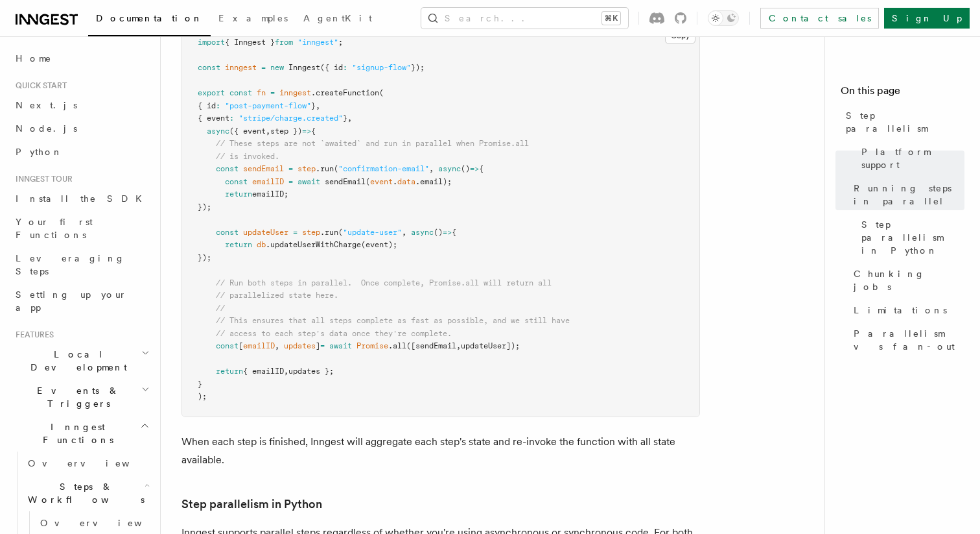 Image resolution: width=980 pixels, height=534 pixels. Describe the element at coordinates (268, 106) in the screenshot. I see `span: "post-payment-flow"` at that location.